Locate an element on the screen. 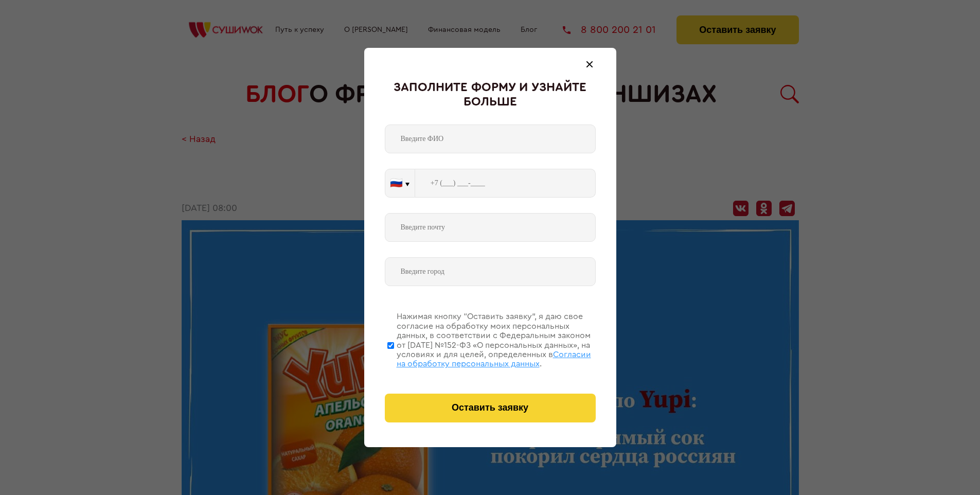 The width and height of the screenshot is (980, 495). div: Нажимая кнопку “Оставить заявку”, я даю свое согласие на обработку моих персональных данных, в со... is located at coordinates (496, 340).